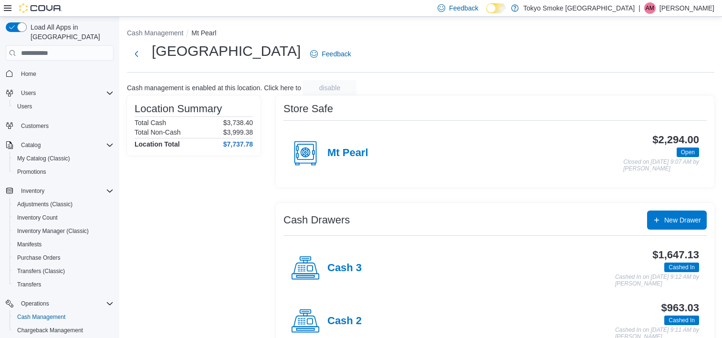 The height and width of the screenshot is (338, 722). I want to click on button: Mt Pearl, so click(204, 33).